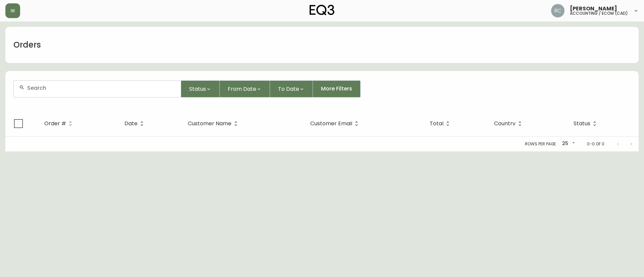 The image size is (644, 277). I want to click on input: Search, so click(101, 88).